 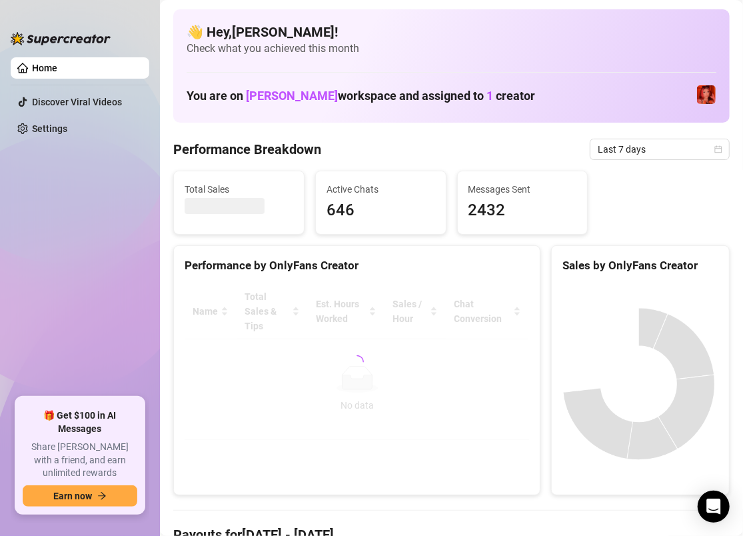 I want to click on span: calendar, so click(x=718, y=149).